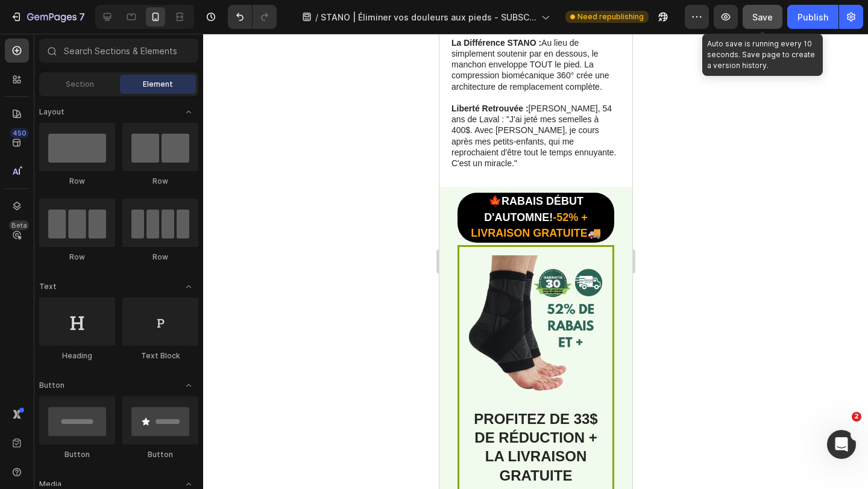 This screenshot has height=489, width=868. I want to click on span: Element, so click(158, 84).